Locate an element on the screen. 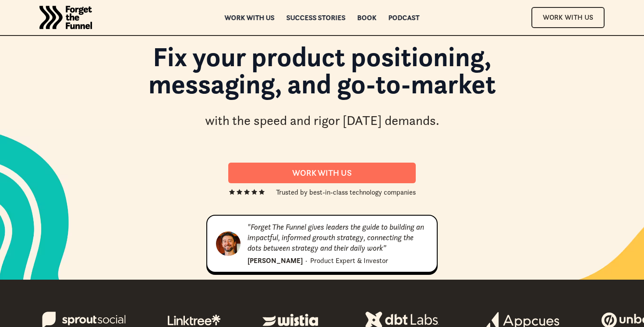  div: Book is located at coordinates (367, 17).